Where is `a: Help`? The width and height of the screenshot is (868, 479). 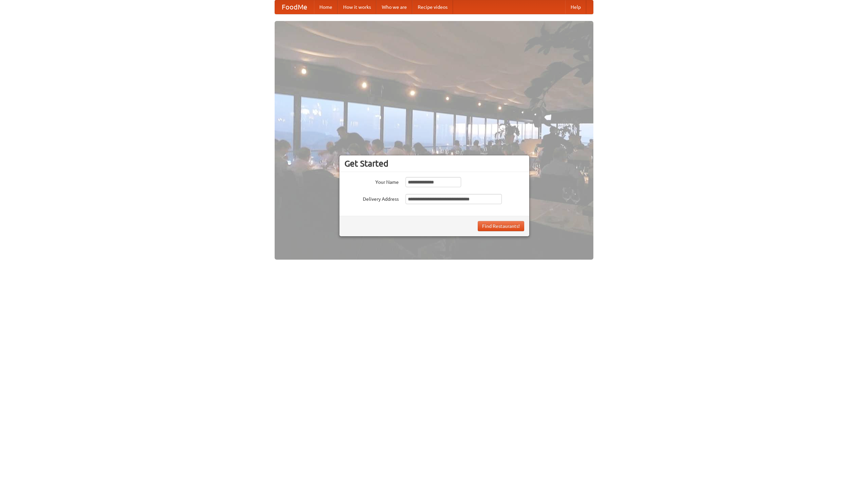
a: Help is located at coordinates (576, 7).